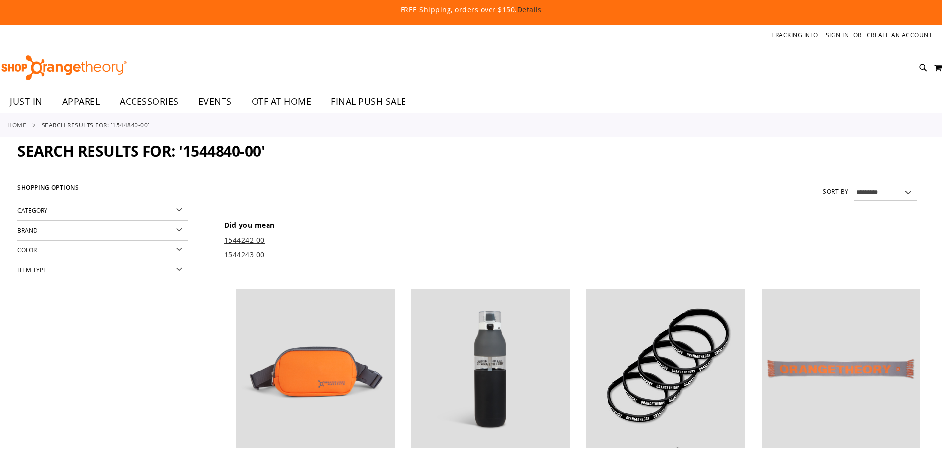  What do you see at coordinates (315, 370) in the screenshot?
I see `a: Marathon Belt Bag` at bounding box center [315, 370].